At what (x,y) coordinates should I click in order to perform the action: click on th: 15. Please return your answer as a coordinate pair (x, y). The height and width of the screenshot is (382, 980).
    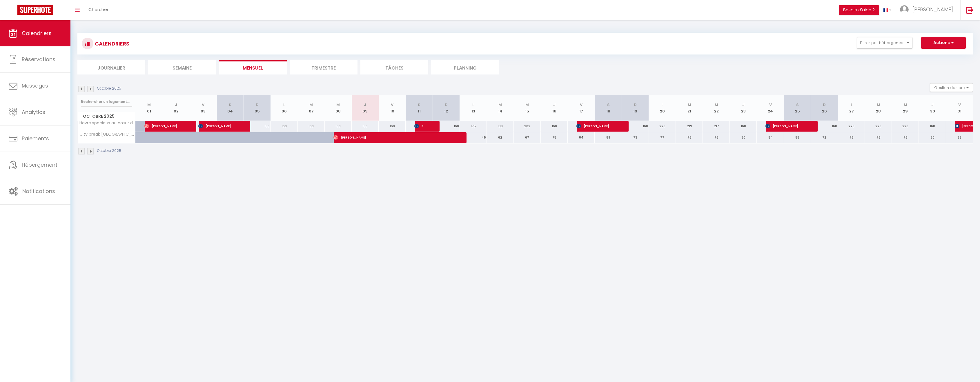
    Looking at the image, I should click on (527, 107).